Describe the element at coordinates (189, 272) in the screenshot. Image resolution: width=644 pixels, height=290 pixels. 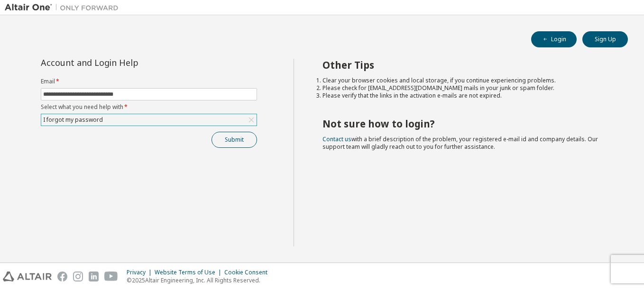
I see `div: Website Terms of Use` at that location.